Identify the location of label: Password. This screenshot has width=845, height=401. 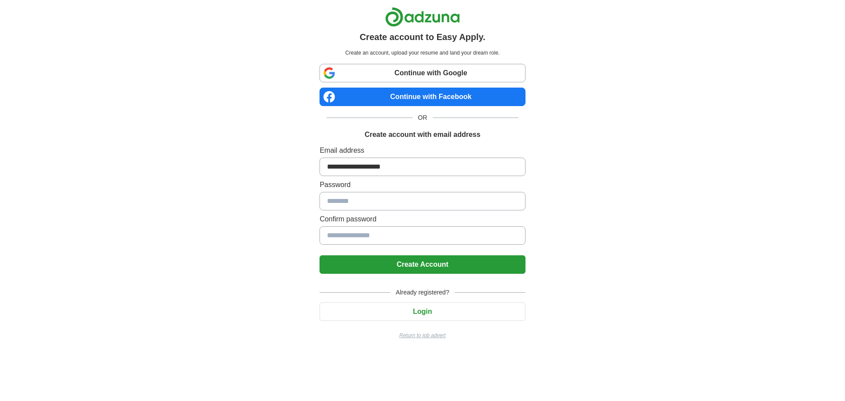
(422, 185).